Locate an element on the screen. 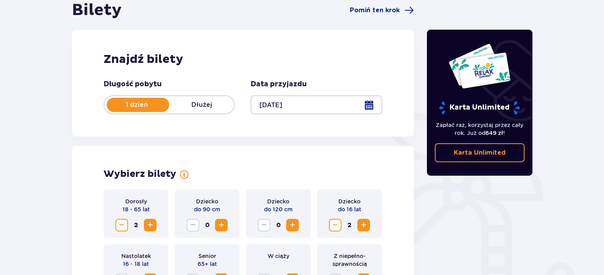 This screenshot has width=604, height=275. span: Pomiń ten krok is located at coordinates (375, 10).